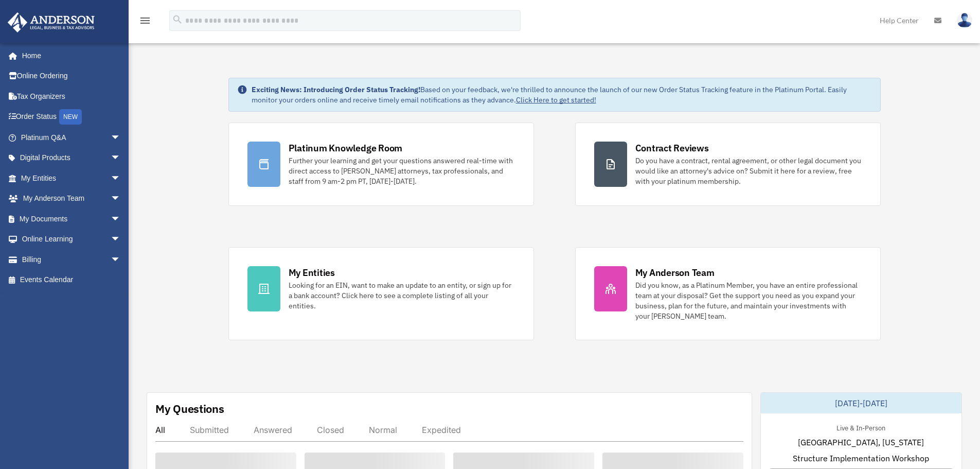 Image resolution: width=980 pixels, height=469 pixels. Describe the element at coordinates (72, 239) in the screenshot. I see `a: Online Learningarrow_drop_down` at that location.